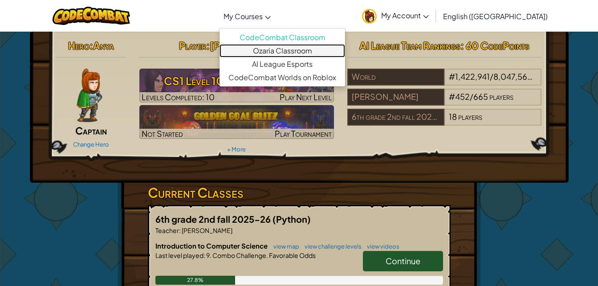  Describe the element at coordinates (79, 45) in the screenshot. I see `span: Hero` at that location.